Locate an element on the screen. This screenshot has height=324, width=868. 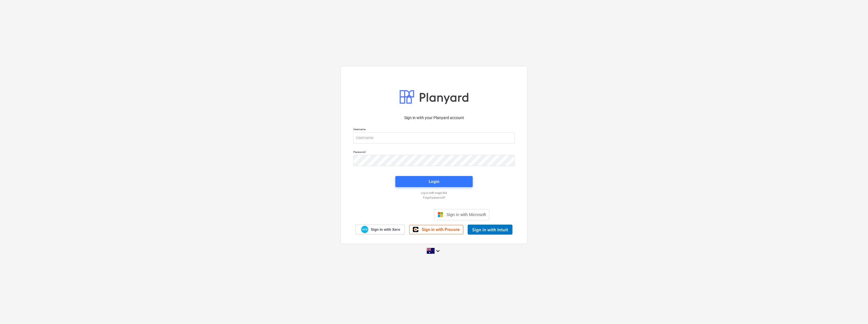
img: Microsoft logo is located at coordinates (440, 215).